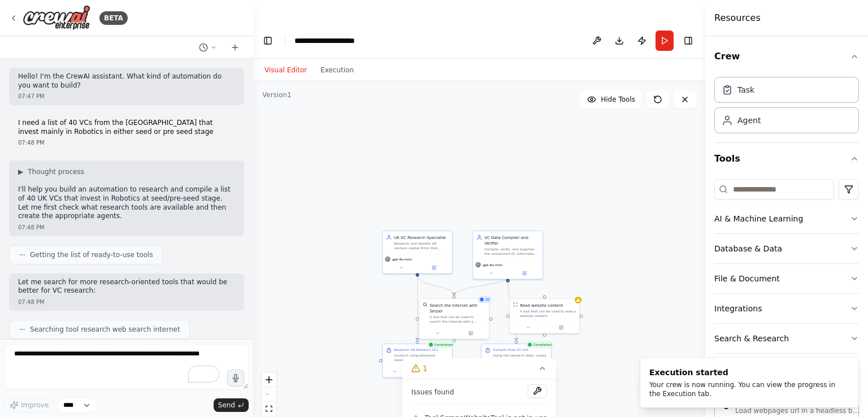 This screenshot has width=868, height=417. Describe the element at coordinates (548, 314) in the screenshot. I see `div: A tool that can be used to read a website content.` at that location.